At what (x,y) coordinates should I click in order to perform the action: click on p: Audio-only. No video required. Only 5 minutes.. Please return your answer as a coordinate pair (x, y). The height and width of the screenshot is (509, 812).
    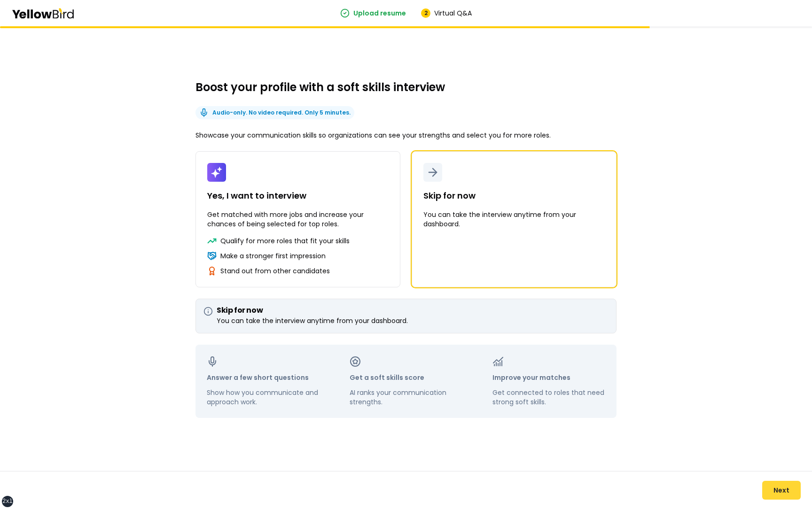
    Looking at the image, I should click on (281, 112).